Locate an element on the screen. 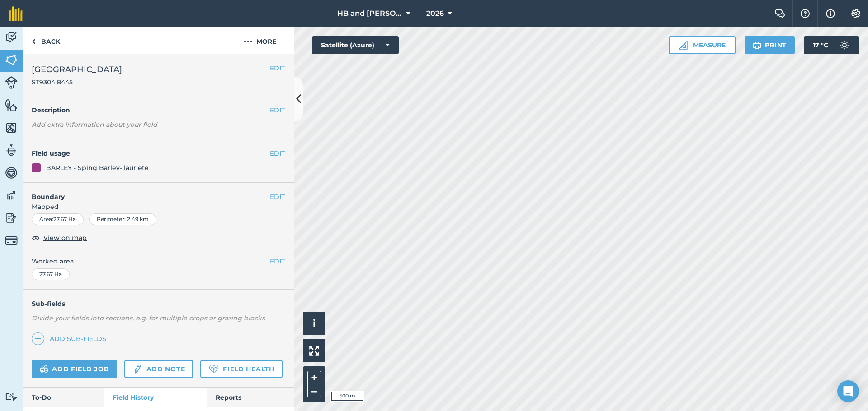 The width and height of the screenshot is (868, 411). img: Two speech bubbles overlapping with the left bubble in the forefront is located at coordinates (780, 14).